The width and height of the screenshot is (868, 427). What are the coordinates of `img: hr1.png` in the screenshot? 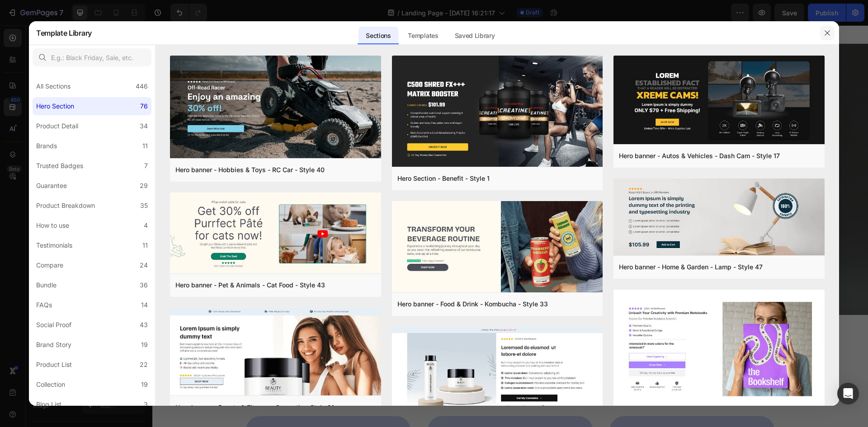 It's located at (497, 112).